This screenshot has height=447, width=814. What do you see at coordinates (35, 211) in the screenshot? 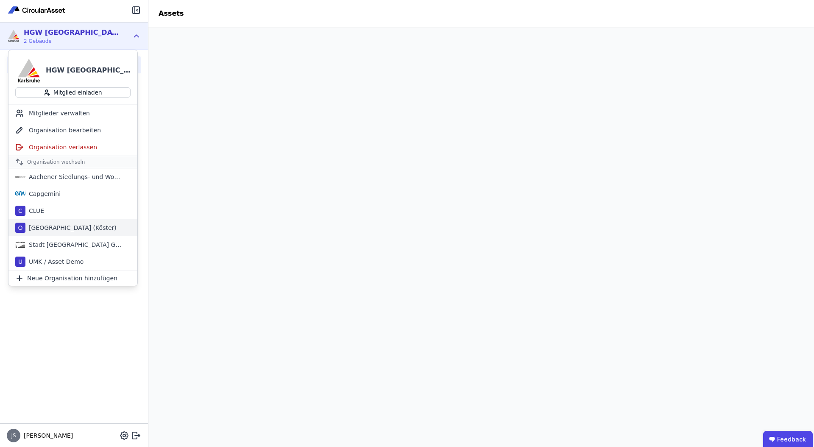
I see `div: CLUE` at bounding box center [35, 211].